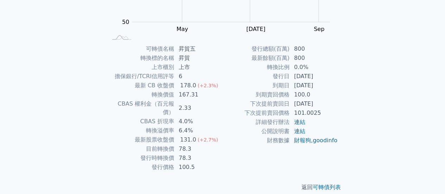 The width and height of the screenshot is (445, 194). Describe the element at coordinates (188, 140) in the screenshot. I see `div: 131.0` at that location.